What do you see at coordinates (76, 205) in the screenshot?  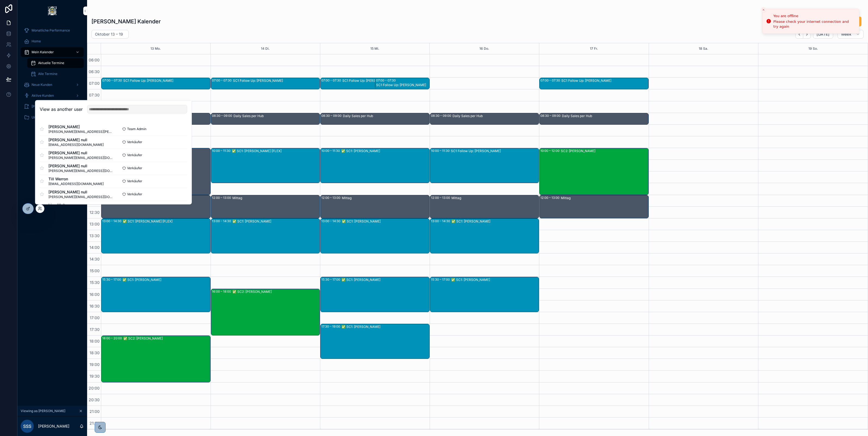 I see `span: Line Wolters` at bounding box center [76, 205].